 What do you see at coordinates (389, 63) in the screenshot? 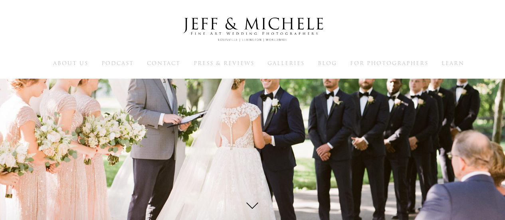
I see `a: For Photographers` at bounding box center [389, 63].